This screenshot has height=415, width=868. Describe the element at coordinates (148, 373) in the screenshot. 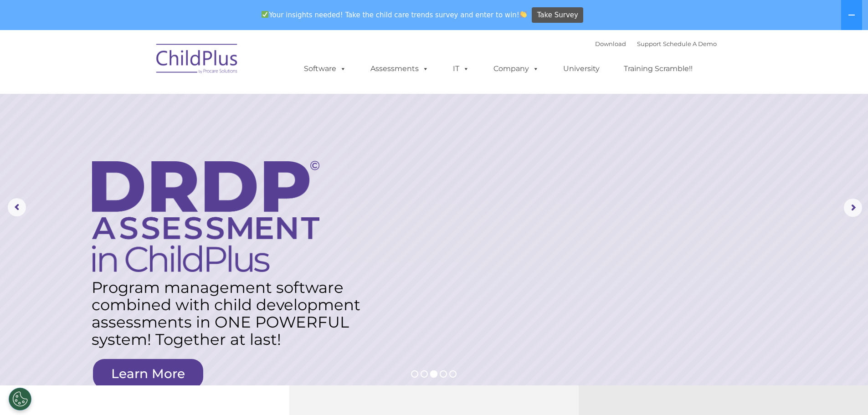

I see `a: Learn More` at that location.